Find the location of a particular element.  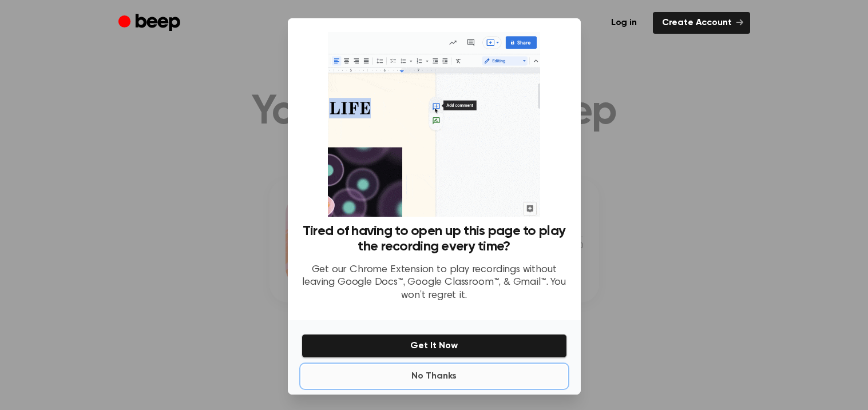

a: Beep is located at coordinates (151, 23).